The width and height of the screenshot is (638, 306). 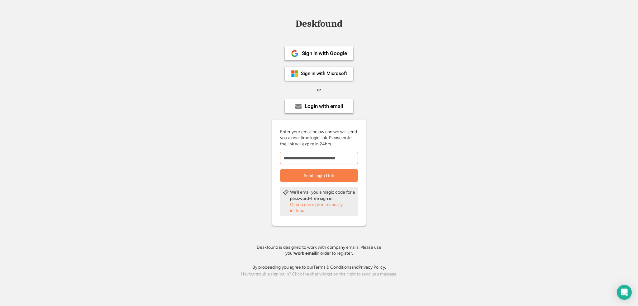 I want to click on div: Deskfound is designed to work with company emails. Please use your in order to register., so click(x=319, y=251).